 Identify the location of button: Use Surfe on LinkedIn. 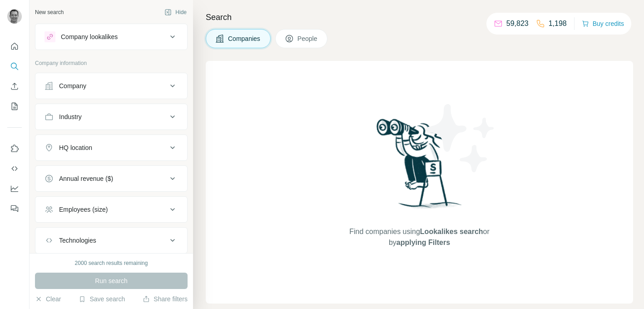
(14, 149).